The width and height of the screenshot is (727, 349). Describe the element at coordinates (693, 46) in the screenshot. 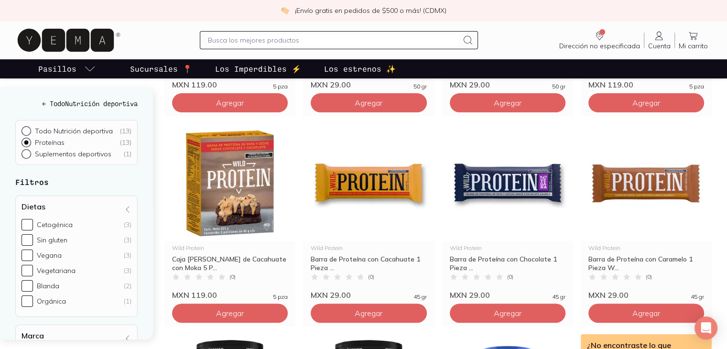

I see `span: Mi carrito` at that location.